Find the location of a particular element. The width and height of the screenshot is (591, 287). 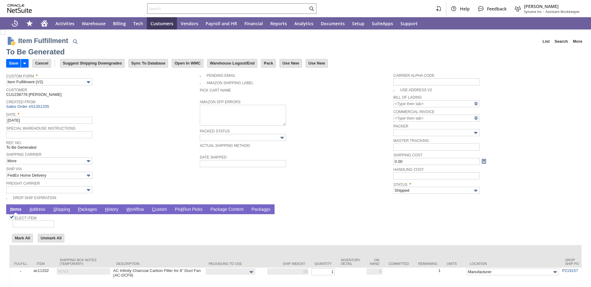

span: W is located at coordinates (128, 210).